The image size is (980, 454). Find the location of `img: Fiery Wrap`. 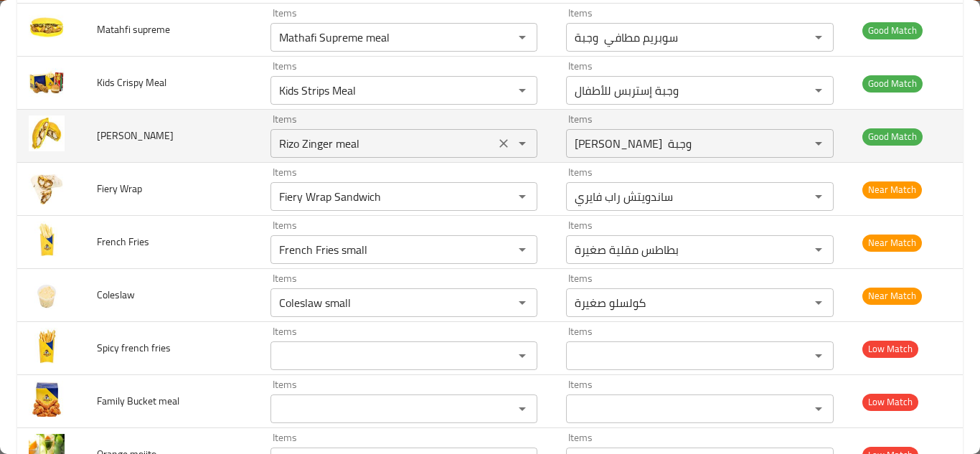

img: Fiery Wrap is located at coordinates (47, 186).